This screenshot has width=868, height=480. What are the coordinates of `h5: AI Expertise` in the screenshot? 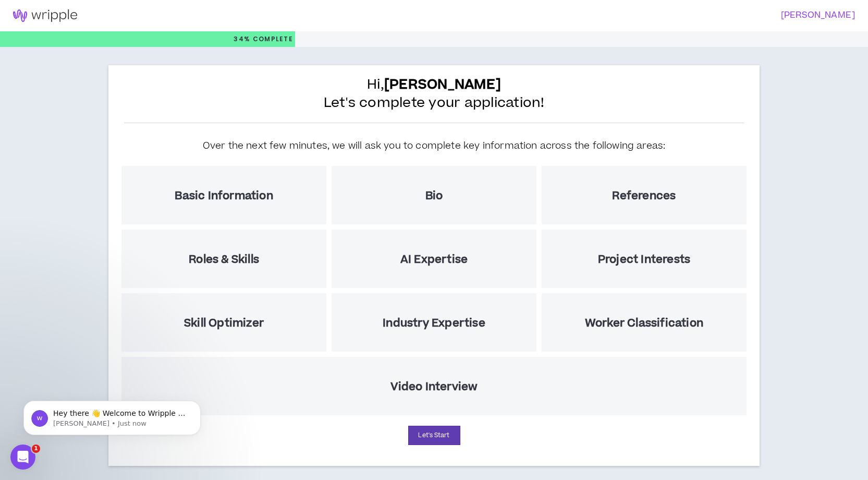 It's located at (434, 259).